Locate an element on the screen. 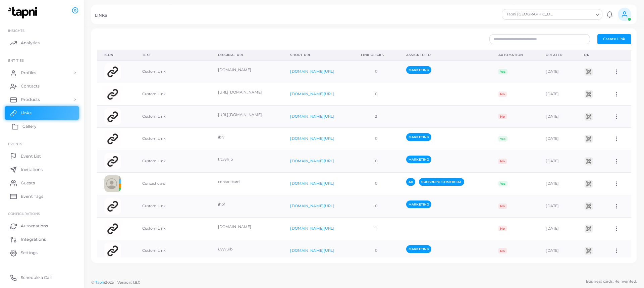  span: EVENTS is located at coordinates (15, 144).